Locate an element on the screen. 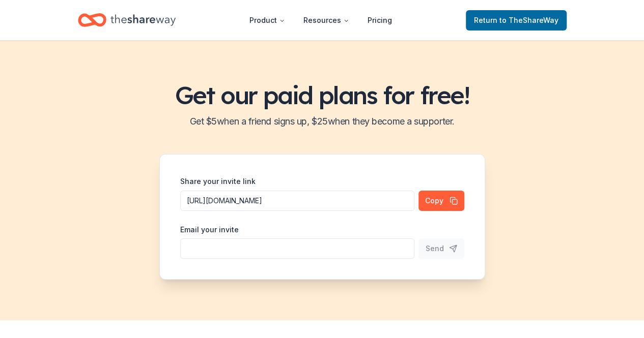 The image size is (644, 338). a: Returnto TheShareWay is located at coordinates (517, 20).